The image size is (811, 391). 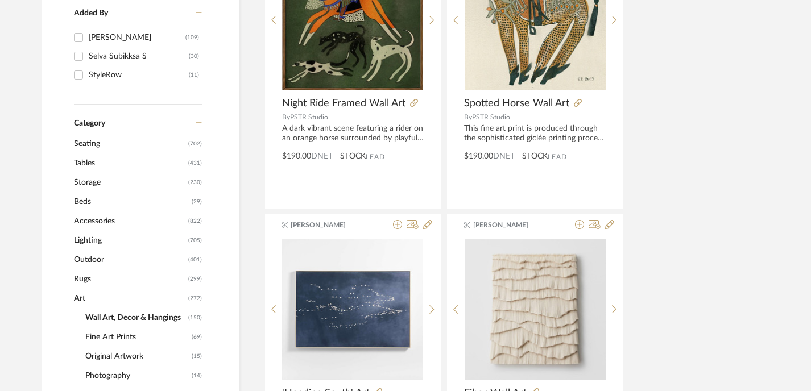 I want to click on span: Accessories, so click(x=130, y=221).